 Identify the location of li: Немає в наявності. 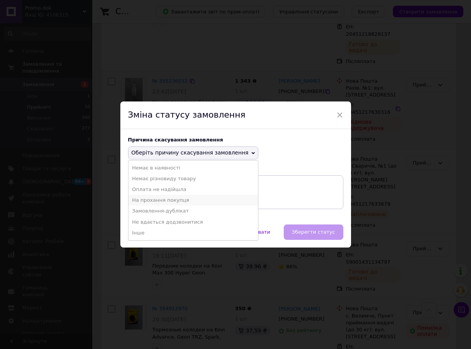
(194, 168).